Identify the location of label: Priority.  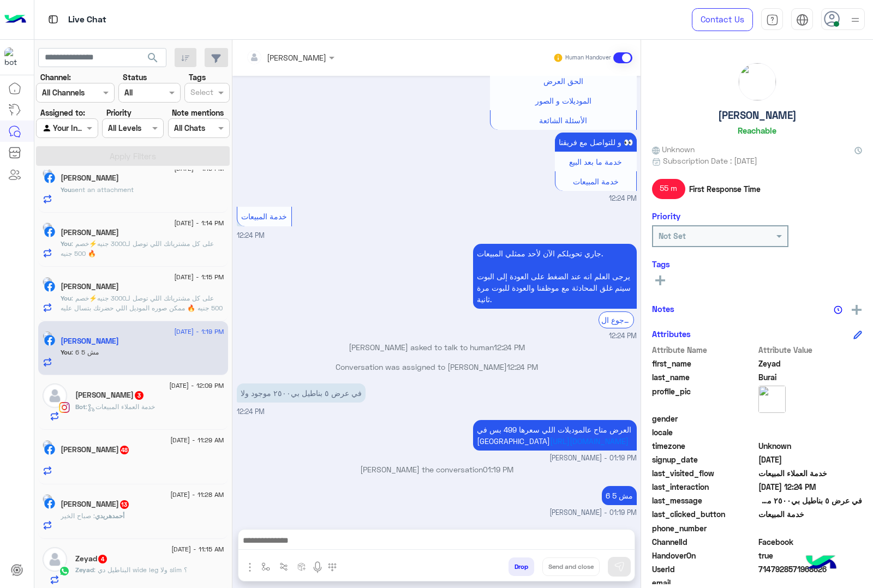
(119, 112).